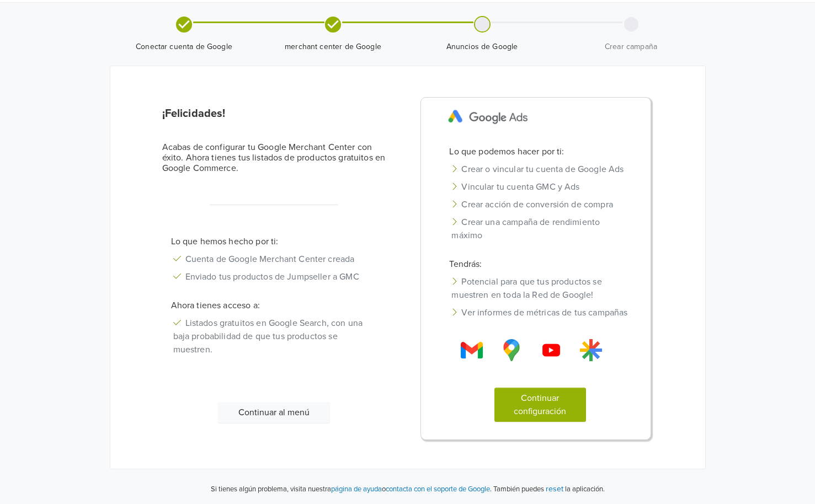  I want to click on a: contacta con el soporte de Google, so click(438, 489).